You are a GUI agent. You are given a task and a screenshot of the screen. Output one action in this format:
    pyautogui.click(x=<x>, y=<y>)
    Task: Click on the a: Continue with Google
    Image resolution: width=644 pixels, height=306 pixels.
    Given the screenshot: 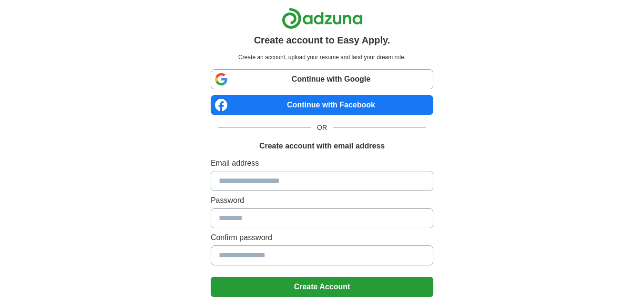 What is the action you would take?
    pyautogui.click(x=322, y=79)
    